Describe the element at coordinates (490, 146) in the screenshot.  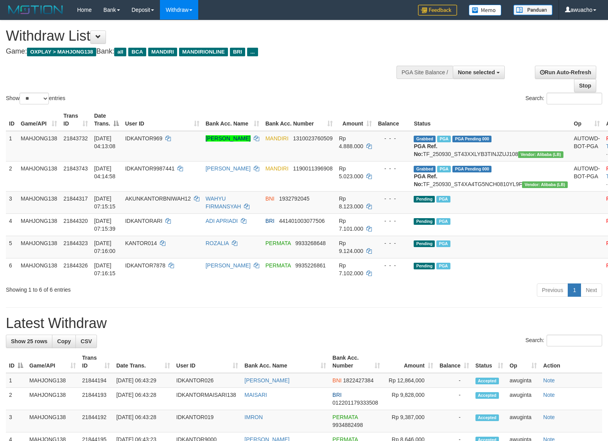
I see `td: TF_250930_ST43XXLYB3TINJZUJ108` at that location.